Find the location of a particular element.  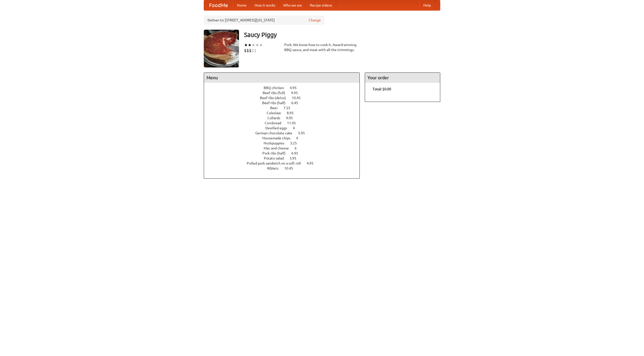

a: Hushpuppies 3.25 is located at coordinates (285, 143).